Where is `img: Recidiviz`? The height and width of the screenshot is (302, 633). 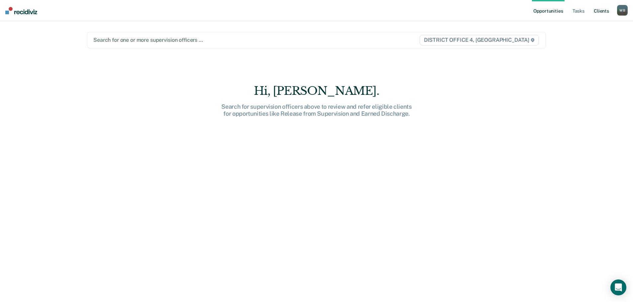
img: Recidiviz is located at coordinates (21, 11).